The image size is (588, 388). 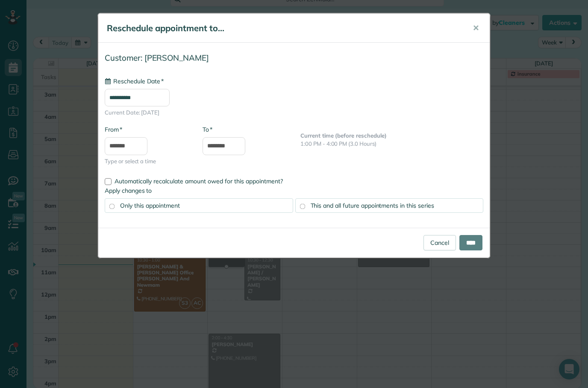 What do you see at coordinates (134, 81) in the screenshot?
I see `label: Reschedule Date` at bounding box center [134, 81].